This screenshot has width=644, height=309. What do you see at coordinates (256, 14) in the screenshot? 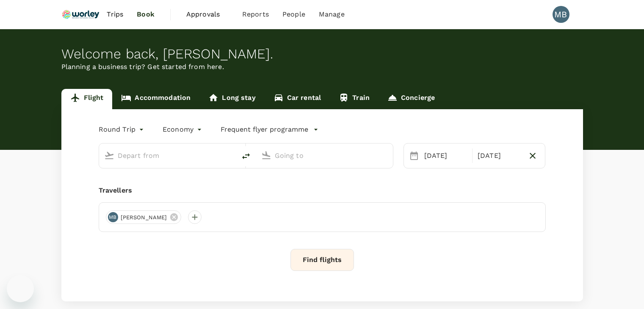
I see `span: Reports` at bounding box center [256, 14].